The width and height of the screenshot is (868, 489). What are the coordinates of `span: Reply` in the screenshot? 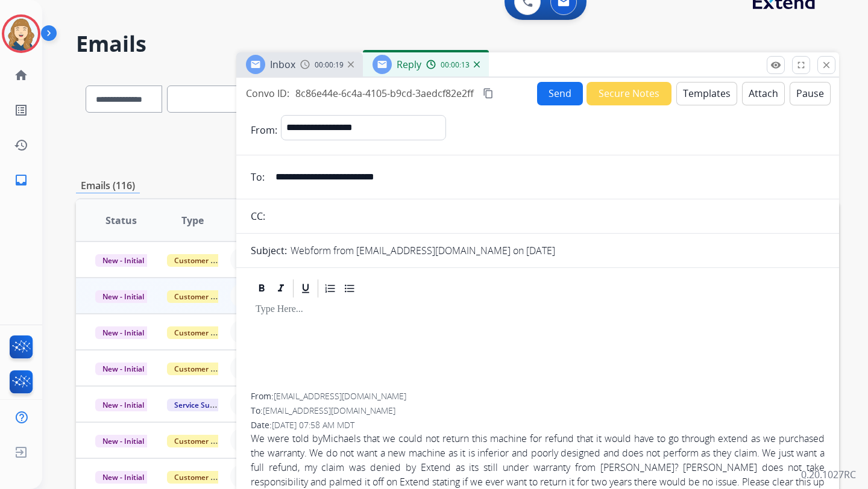 It's located at (408, 65).